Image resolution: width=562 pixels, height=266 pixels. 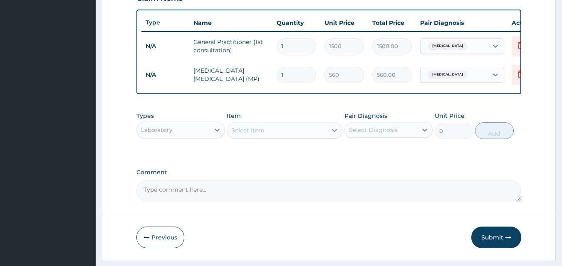 I want to click on th: Total Price, so click(x=392, y=23).